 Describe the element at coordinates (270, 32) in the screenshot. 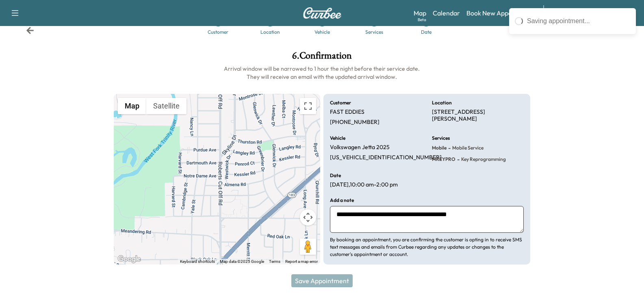

I see `div: Location` at that location.